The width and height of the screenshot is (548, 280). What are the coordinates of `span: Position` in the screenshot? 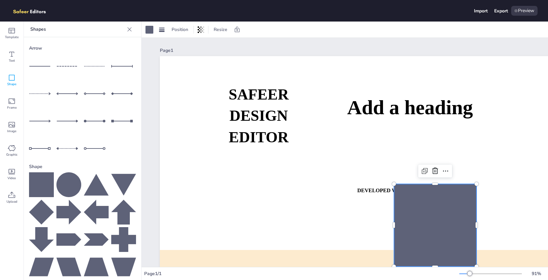 It's located at (180, 29).